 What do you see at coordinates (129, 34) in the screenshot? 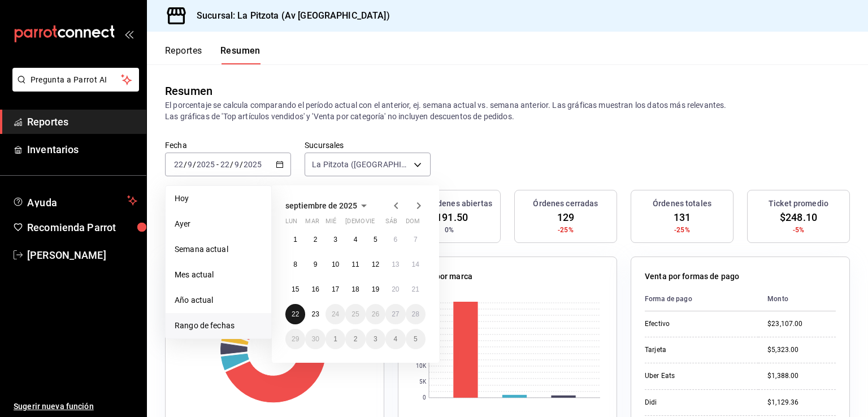
I see `button: open_drawer_menu` at bounding box center [129, 34].